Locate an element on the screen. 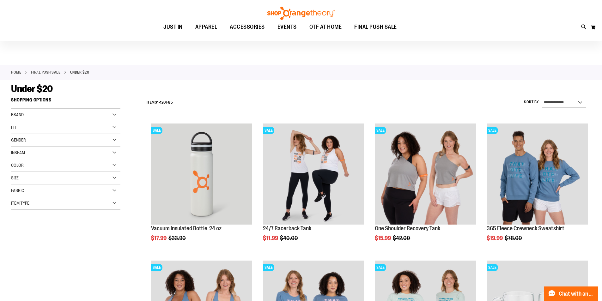 The height and width of the screenshot is (301, 602). a: One Shoulder Recovery Tank is located at coordinates (407, 229).